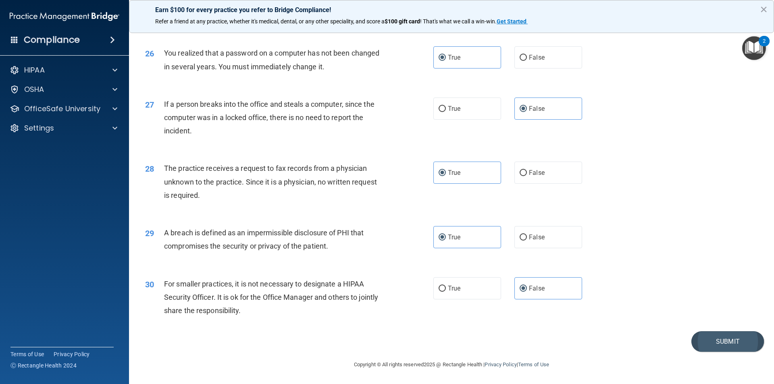 The width and height of the screenshot is (774, 384). I want to click on span: 28, so click(150, 169).